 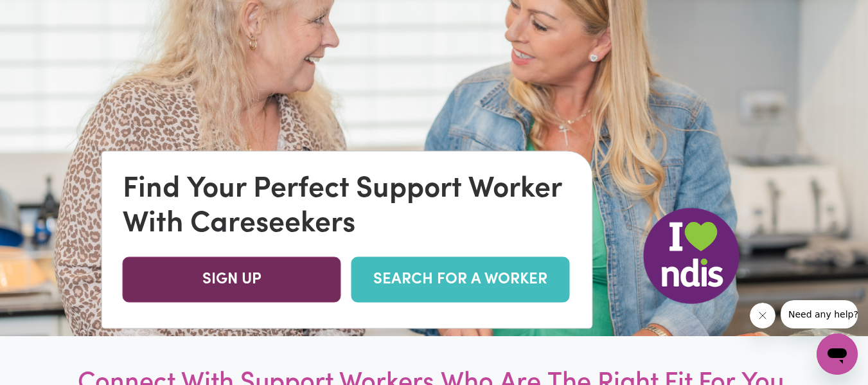 I want to click on a: SEARCH FOR A WORKER, so click(x=461, y=280).